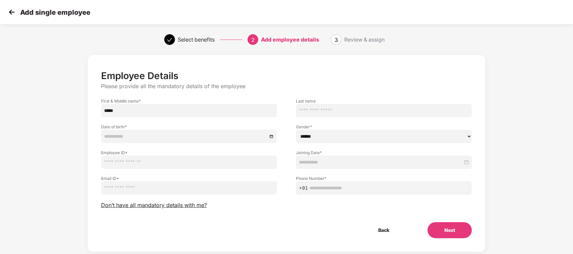  What do you see at coordinates (364, 40) in the screenshot?
I see `div: Review & assign` at bounding box center [364, 40].